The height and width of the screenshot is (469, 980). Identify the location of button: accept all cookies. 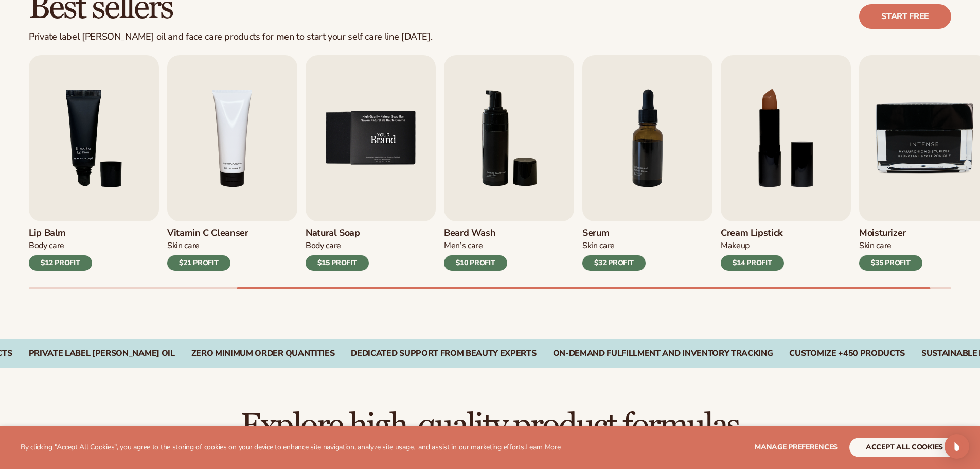
(904, 448).